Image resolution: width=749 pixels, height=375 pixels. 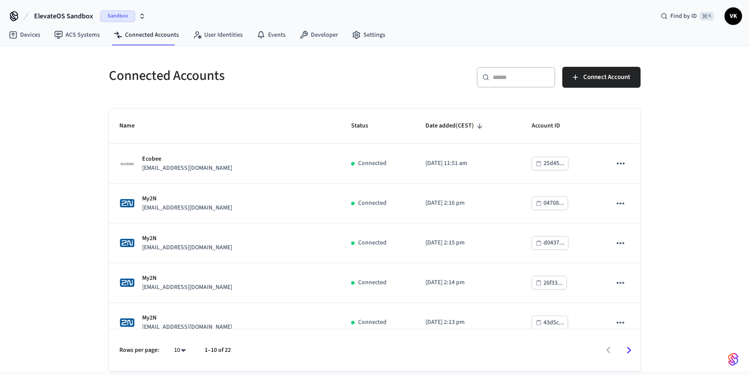 What do you see at coordinates (218, 350) in the screenshot?
I see `p: 1–10 of 22` at bounding box center [218, 350].